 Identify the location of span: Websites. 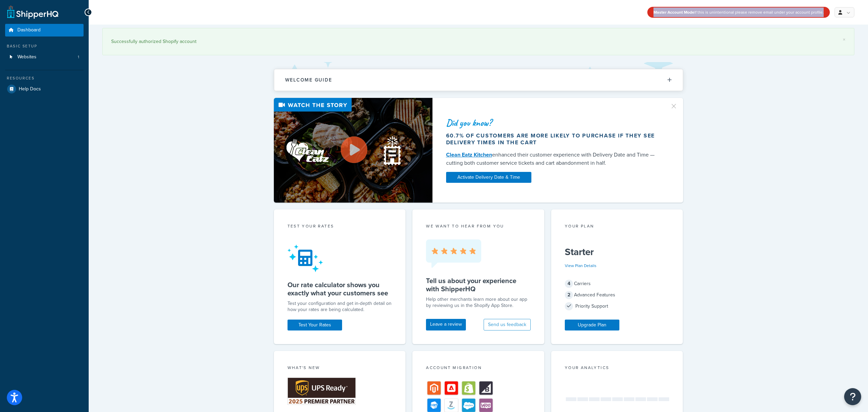
(27, 57).